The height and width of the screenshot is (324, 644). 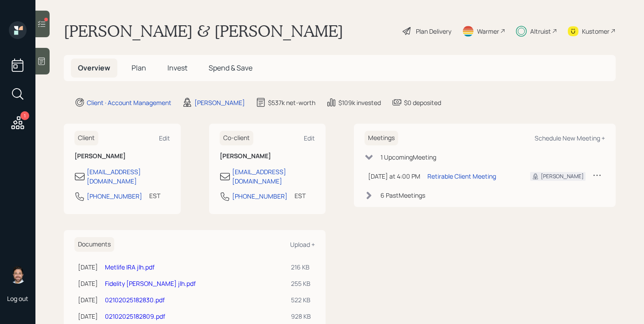 What do you see at coordinates (301, 316) in the screenshot?
I see `div: 928 KB` at bounding box center [301, 316].